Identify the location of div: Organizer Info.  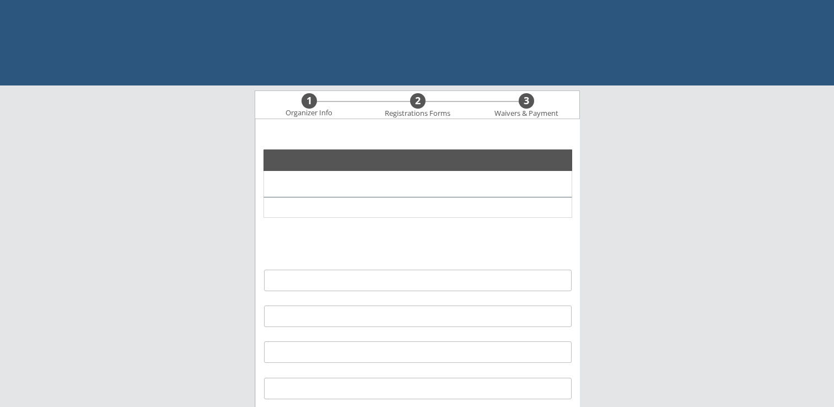
(309, 113).